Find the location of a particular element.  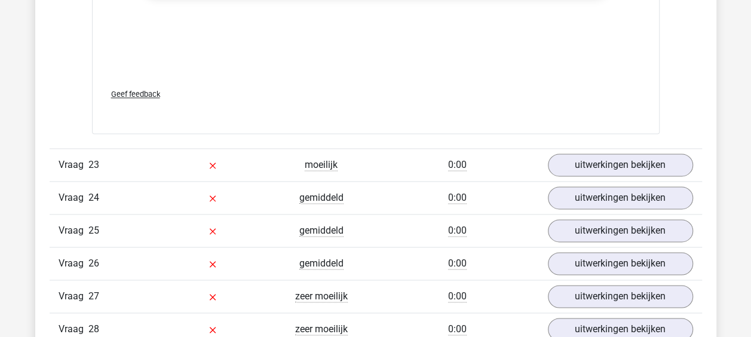

span: 24 is located at coordinates (94, 197).